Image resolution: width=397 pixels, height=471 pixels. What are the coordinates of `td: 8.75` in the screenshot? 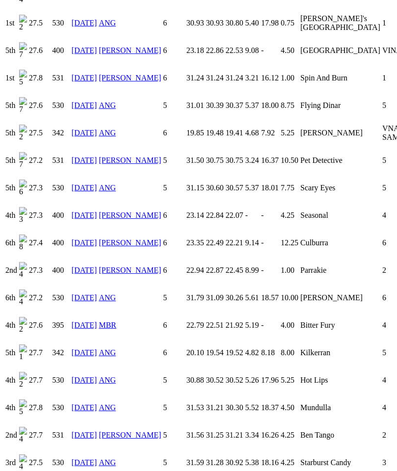 It's located at (290, 105).